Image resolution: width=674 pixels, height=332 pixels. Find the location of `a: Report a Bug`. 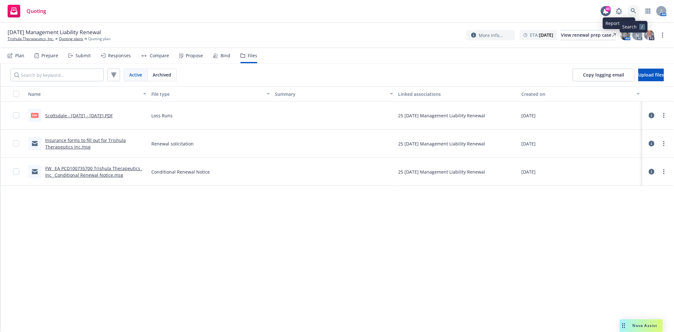

a: Report a Bug is located at coordinates (619, 11).